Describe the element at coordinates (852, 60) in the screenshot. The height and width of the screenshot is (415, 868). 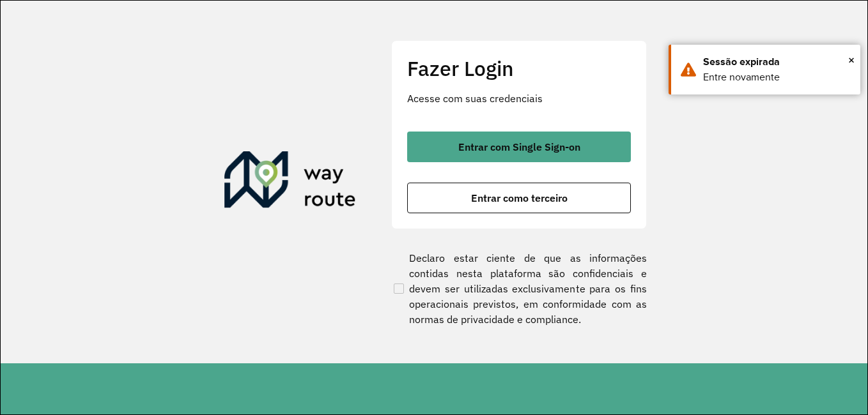
I see `button: Close` at that location.